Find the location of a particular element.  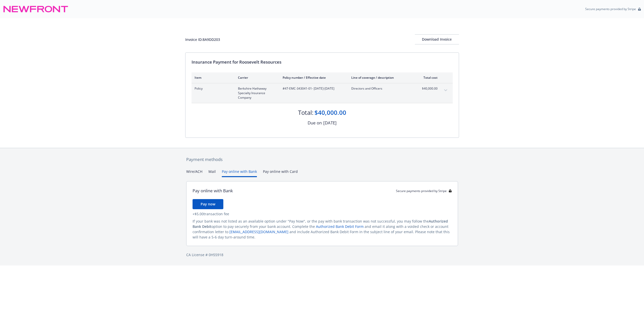

span: $40,000.00 is located at coordinates (428, 89).